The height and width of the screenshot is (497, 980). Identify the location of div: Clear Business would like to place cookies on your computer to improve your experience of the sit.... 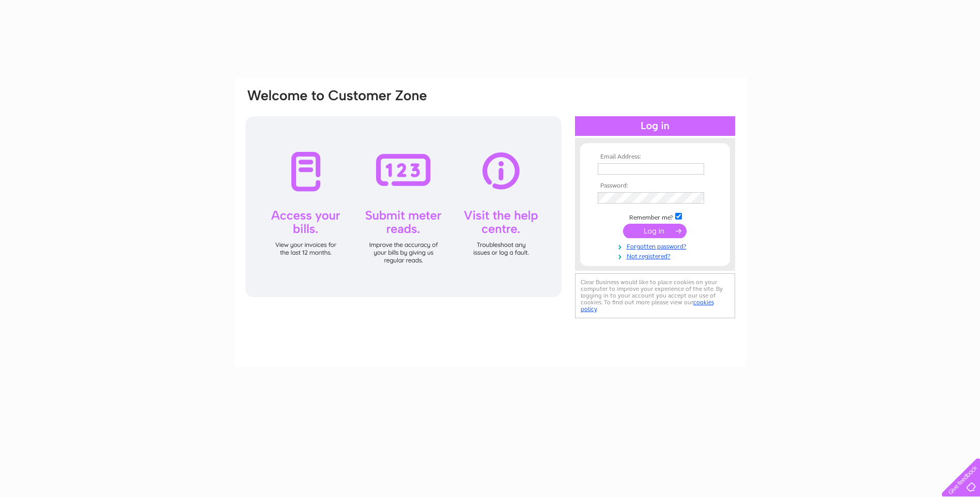
(655, 295).